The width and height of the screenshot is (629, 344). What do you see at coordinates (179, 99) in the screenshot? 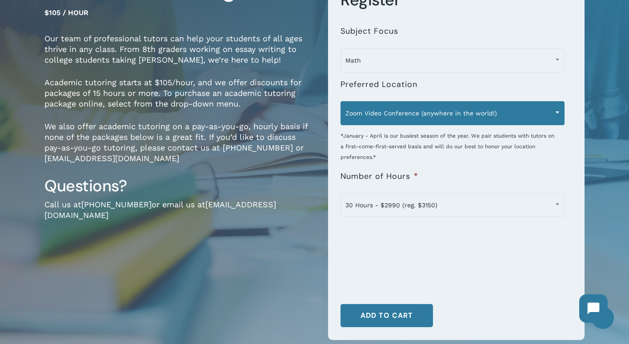
I see `p: Academic tutoring starts at $105/hour, and we offer discounts for packages of 15 hours or more. T...` at bounding box center [179, 99].